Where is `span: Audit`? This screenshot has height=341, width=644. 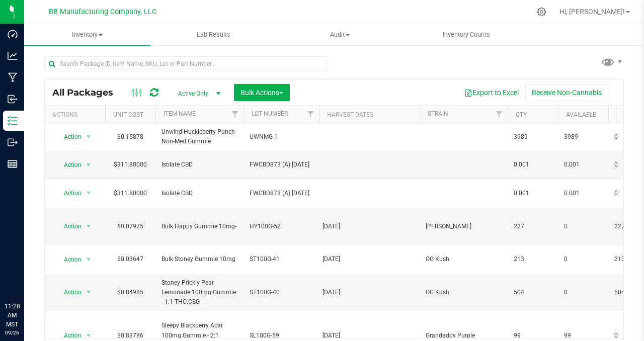 span: Audit is located at coordinates (339, 35).